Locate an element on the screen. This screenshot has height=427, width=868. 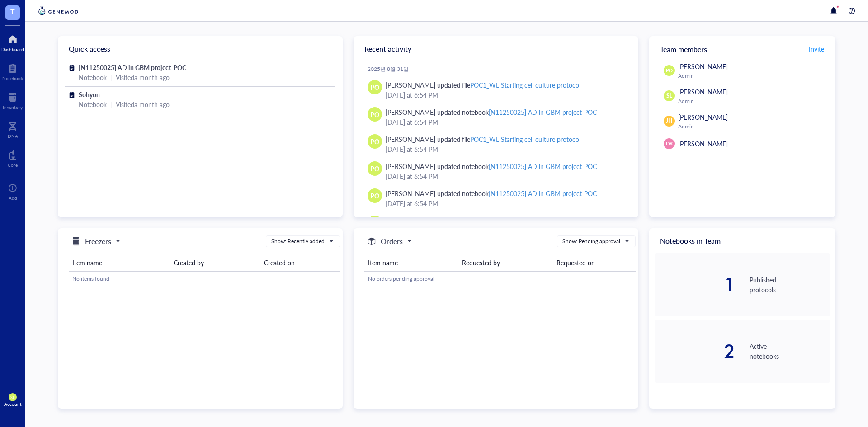
div: Notebooks in Team is located at coordinates (742, 241).